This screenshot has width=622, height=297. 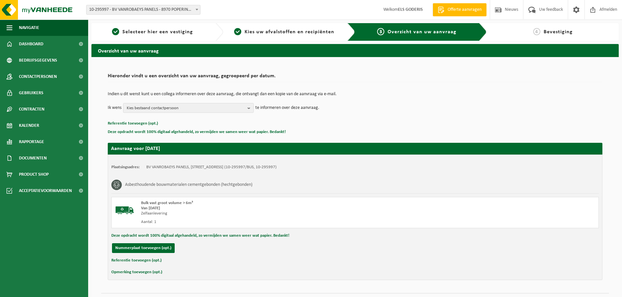 What do you see at coordinates (459, 10) in the screenshot?
I see `a: Offerte aanvragen` at bounding box center [459, 10].